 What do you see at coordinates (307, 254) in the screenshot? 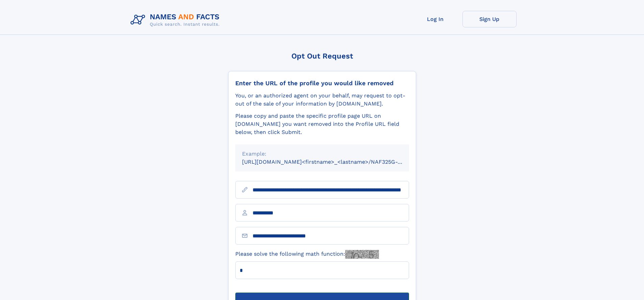
I see `label: Please solve the following math function:` at bounding box center [307, 254].